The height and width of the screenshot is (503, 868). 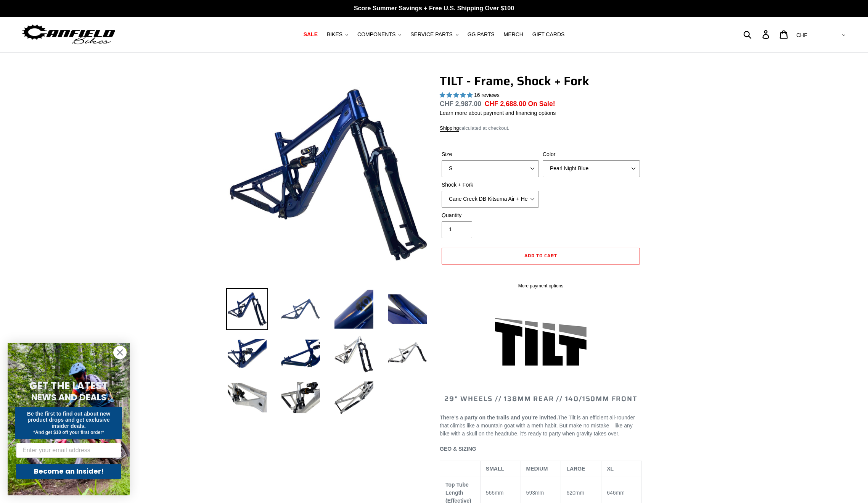 What do you see at coordinates (537, 469) in the screenshot?
I see `span: MEDIUM` at bounding box center [537, 469].